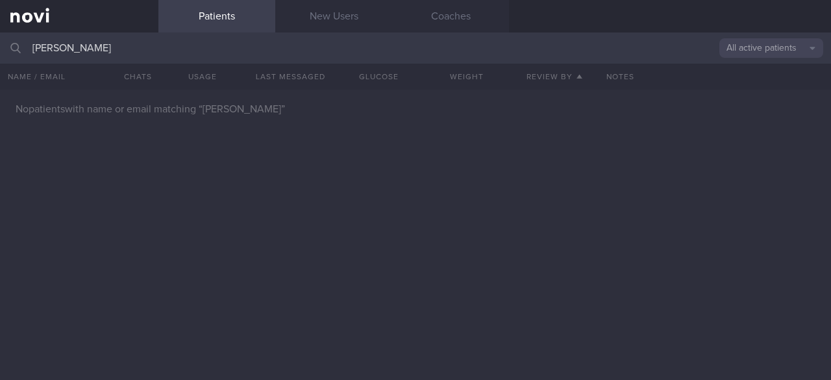 The image size is (831, 380). I want to click on button: Review By, so click(554, 77).